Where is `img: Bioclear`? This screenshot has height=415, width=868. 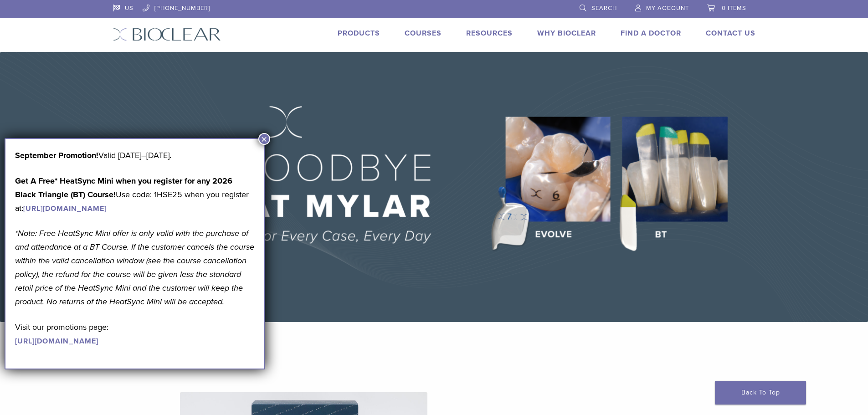 img: Bioclear is located at coordinates (167, 34).